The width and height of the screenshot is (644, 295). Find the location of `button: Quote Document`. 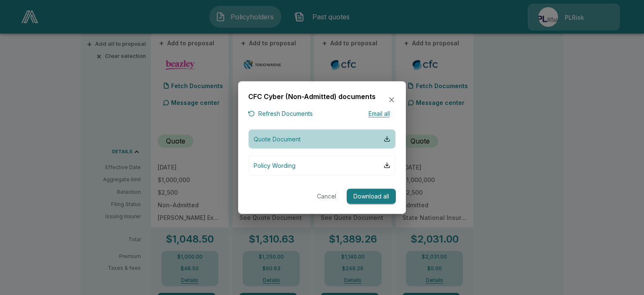

button: Quote Document is located at coordinates (322, 139).